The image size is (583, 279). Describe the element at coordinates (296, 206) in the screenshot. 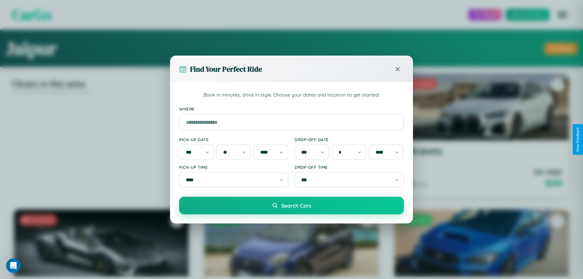

I see `span: Search Cars` at that location.